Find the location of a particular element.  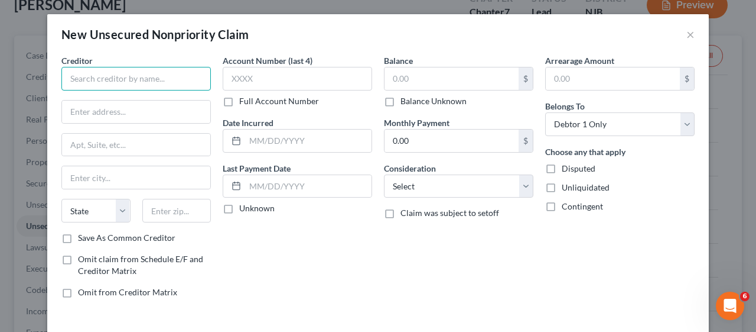

label: Last Payment Date is located at coordinates (256, 168).